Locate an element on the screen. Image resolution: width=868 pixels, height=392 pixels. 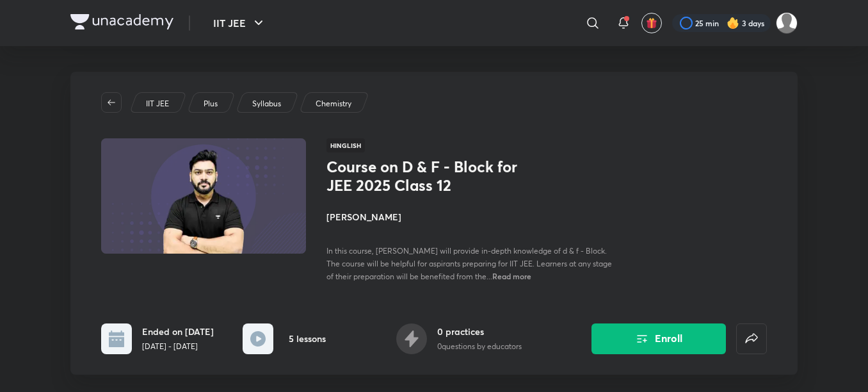
a: Plus is located at coordinates (210, 104).